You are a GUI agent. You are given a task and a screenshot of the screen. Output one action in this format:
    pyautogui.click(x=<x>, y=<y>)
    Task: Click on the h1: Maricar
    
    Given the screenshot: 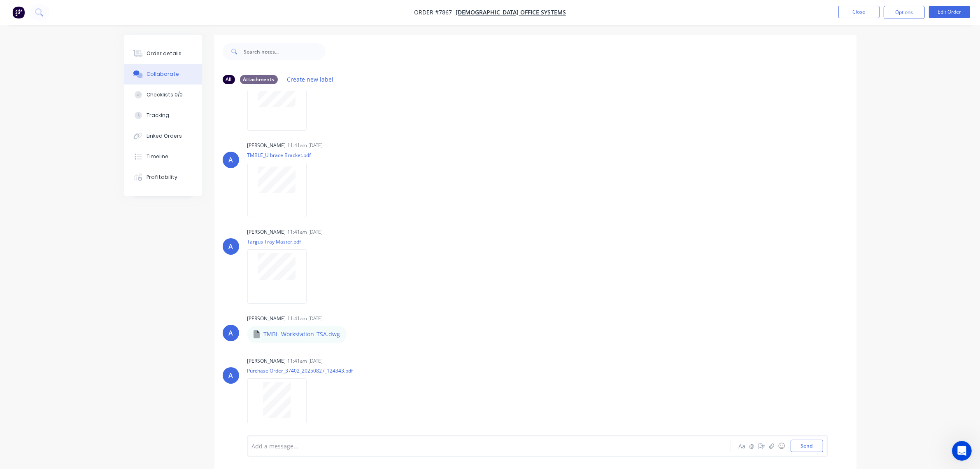 What is the action you would take?
    pyautogui.click(x=52, y=7)
    